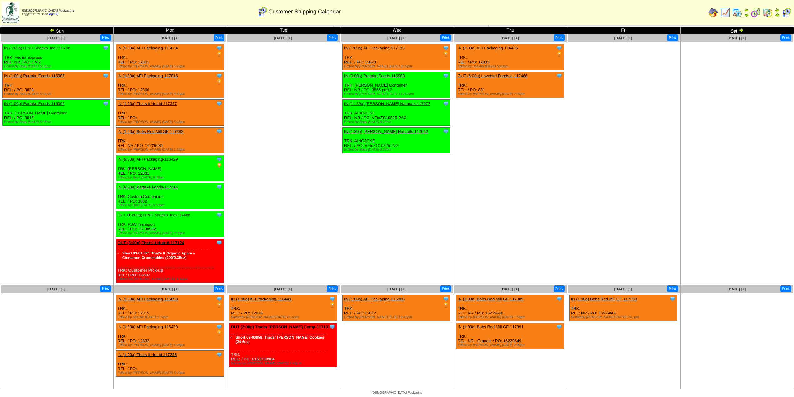 The width and height of the screenshot is (794, 397). I want to click on img: arrowright.gif, so click(777, 15).